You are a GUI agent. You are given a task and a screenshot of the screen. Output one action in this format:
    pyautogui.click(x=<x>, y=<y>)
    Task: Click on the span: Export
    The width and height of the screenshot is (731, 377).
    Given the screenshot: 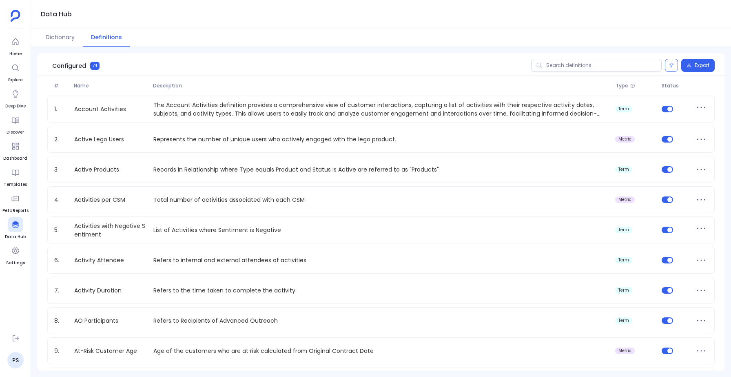 What is the action you would take?
    pyautogui.click(x=702, y=65)
    